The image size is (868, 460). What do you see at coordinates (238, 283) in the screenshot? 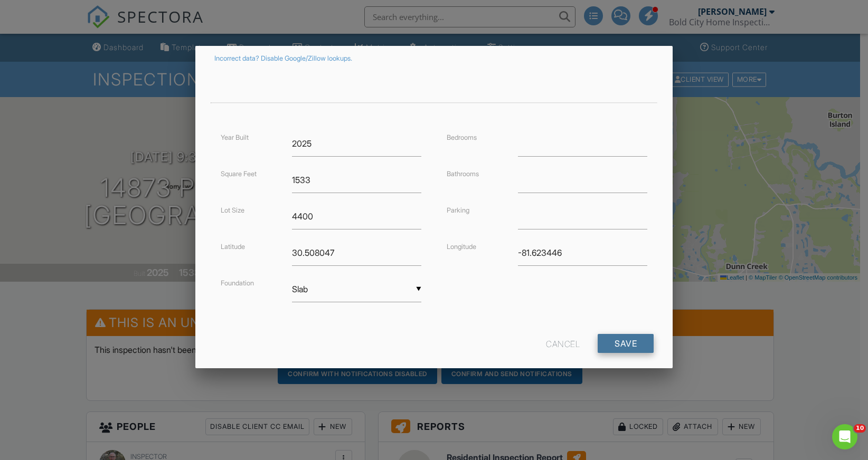
I see `label: Foundation` at bounding box center [238, 283].